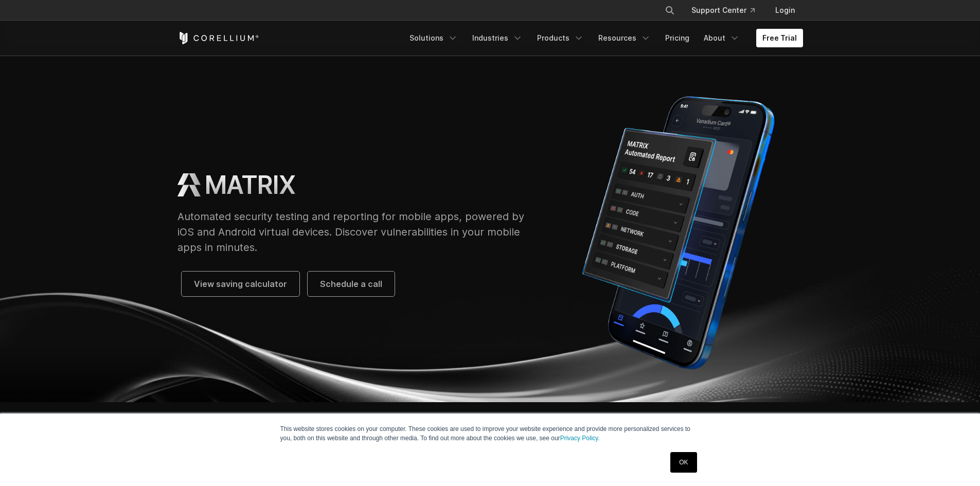  What do you see at coordinates (240, 284) in the screenshot?
I see `a: View saving calculator` at bounding box center [240, 284].